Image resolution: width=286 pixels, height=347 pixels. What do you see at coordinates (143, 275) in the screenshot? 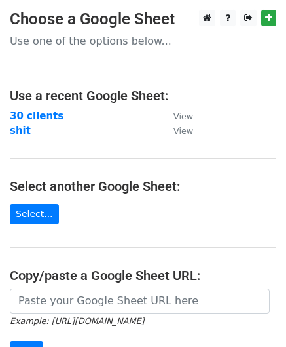
I see `h4: Copy/paste a Google Sheet URL:` at bounding box center [143, 275].